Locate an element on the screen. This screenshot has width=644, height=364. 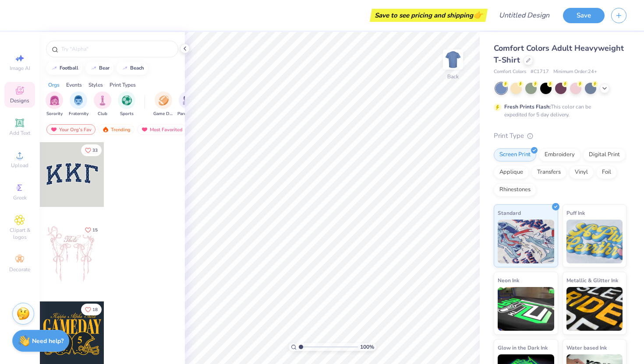
div: Screen Print is located at coordinates (515, 155).